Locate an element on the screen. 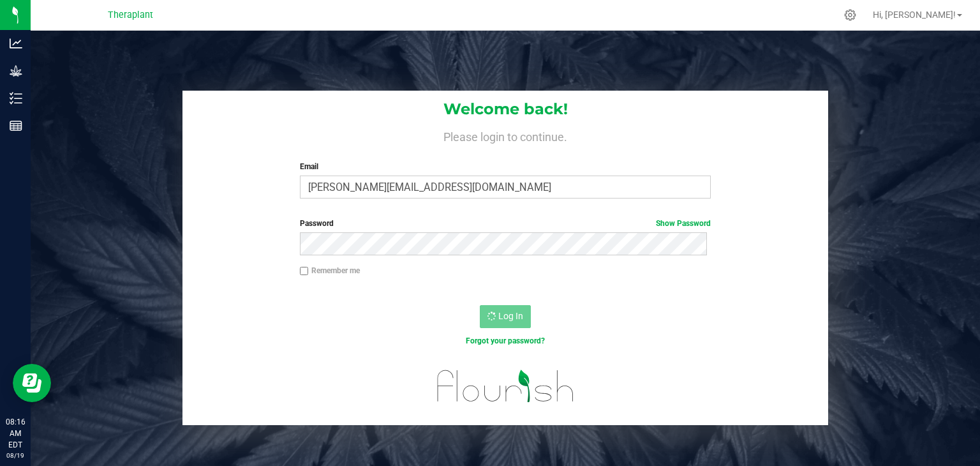 Image resolution: width=980 pixels, height=466 pixels. h1: Welcome back! is located at coordinates (505, 109).